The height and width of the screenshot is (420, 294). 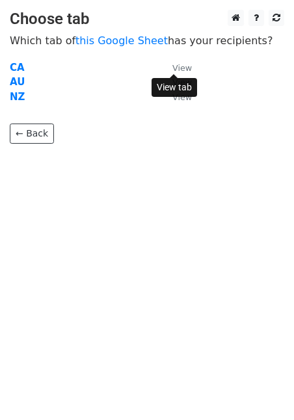 What do you see at coordinates (261, 388) in the screenshot?
I see `div: Chat Widget` at bounding box center [261, 388].